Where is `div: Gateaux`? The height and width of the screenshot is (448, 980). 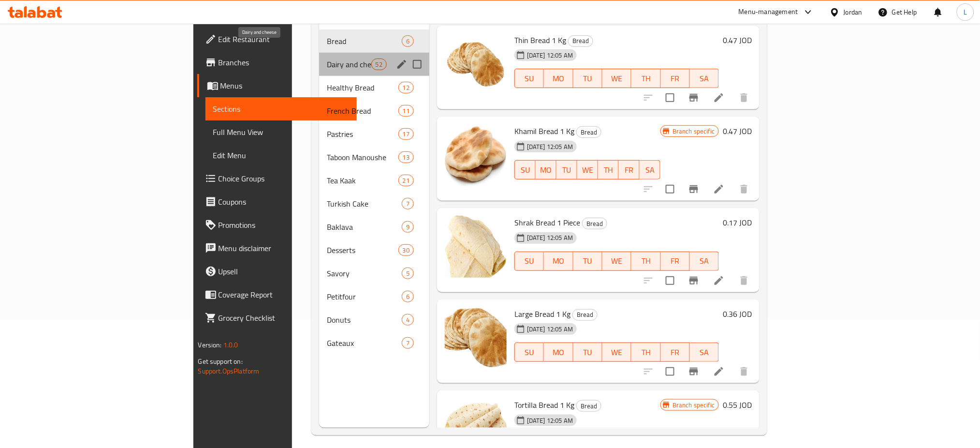
div: Gateaux is located at coordinates (364, 343).